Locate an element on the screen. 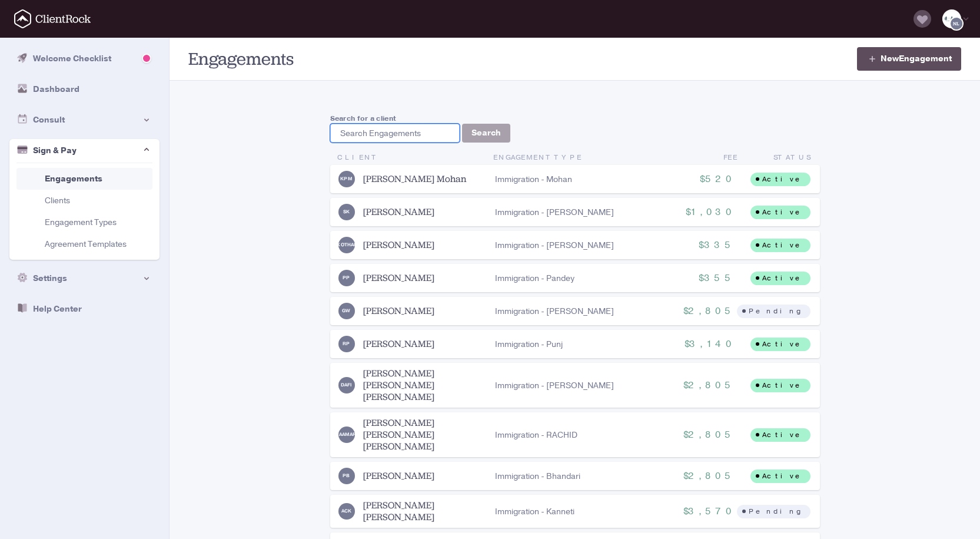 The image size is (980, 539). div: Consult is located at coordinates (41, 120).